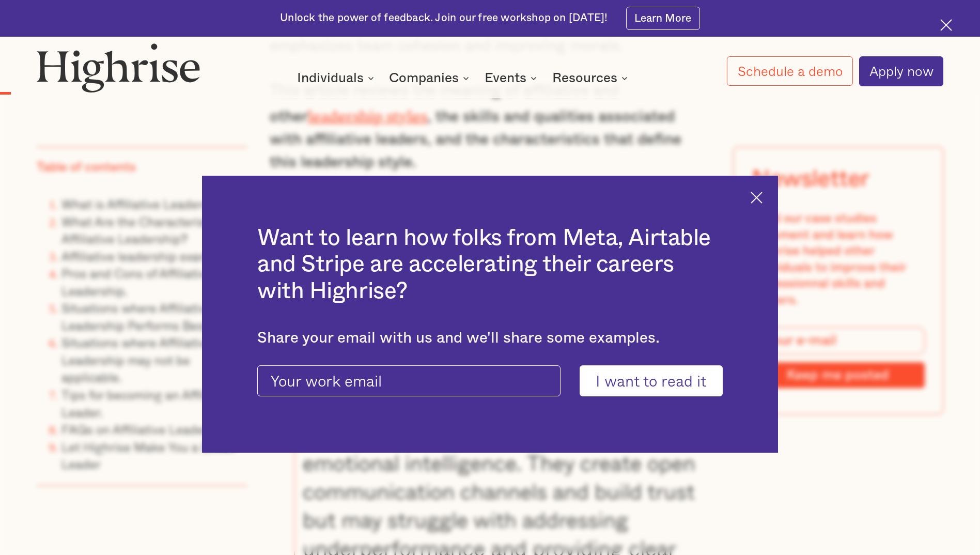 The width and height of the screenshot is (980, 555). I want to click on div: Share your email with us and we'll share some examples., so click(490, 338).